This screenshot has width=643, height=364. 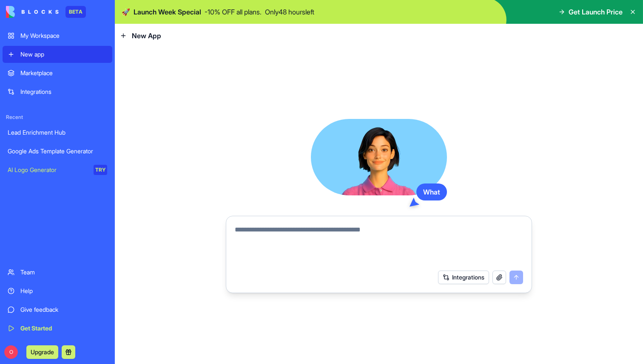 I want to click on span: Recent, so click(x=57, y=117).